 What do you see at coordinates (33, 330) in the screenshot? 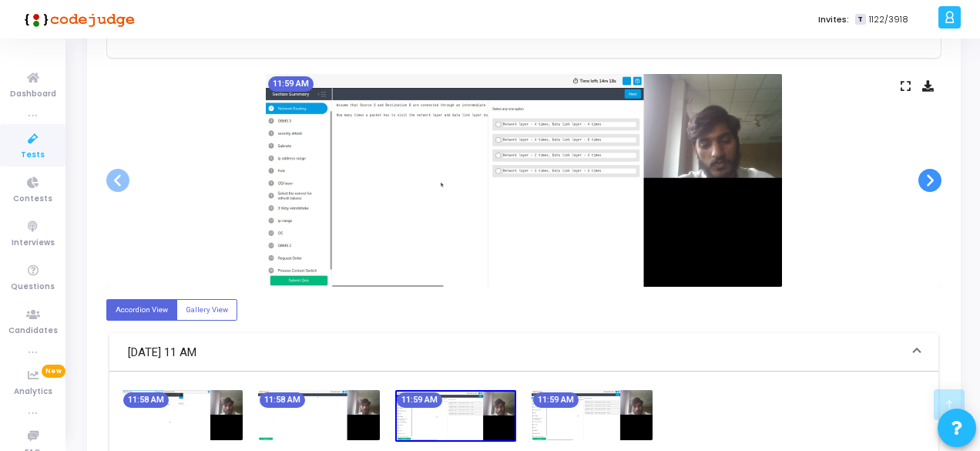
I see `span: Candidates` at bounding box center [33, 330].